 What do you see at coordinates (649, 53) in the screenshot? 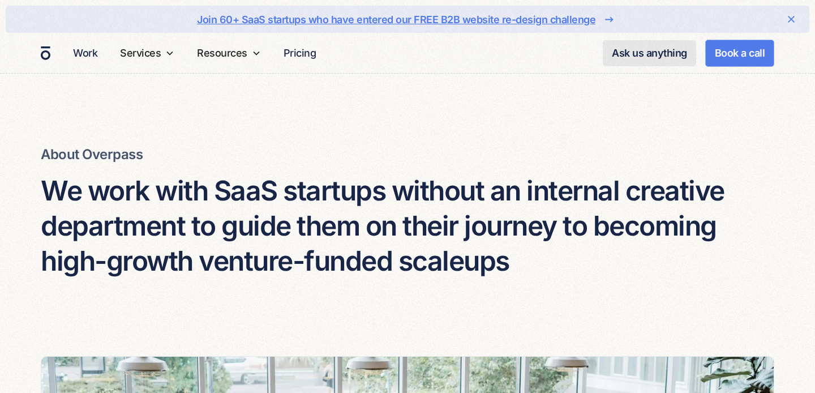
I see `a: Ask us anything` at bounding box center [649, 53].